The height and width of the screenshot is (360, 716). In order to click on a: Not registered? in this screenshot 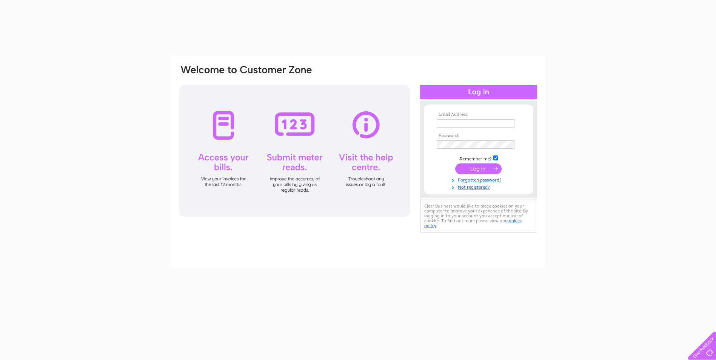, I will do `click(479, 186)`.